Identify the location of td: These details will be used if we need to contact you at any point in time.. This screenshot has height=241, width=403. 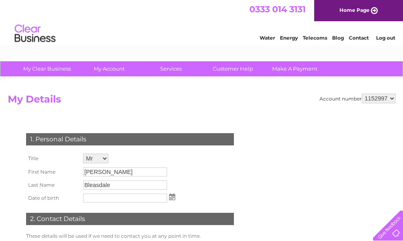
(130, 236).